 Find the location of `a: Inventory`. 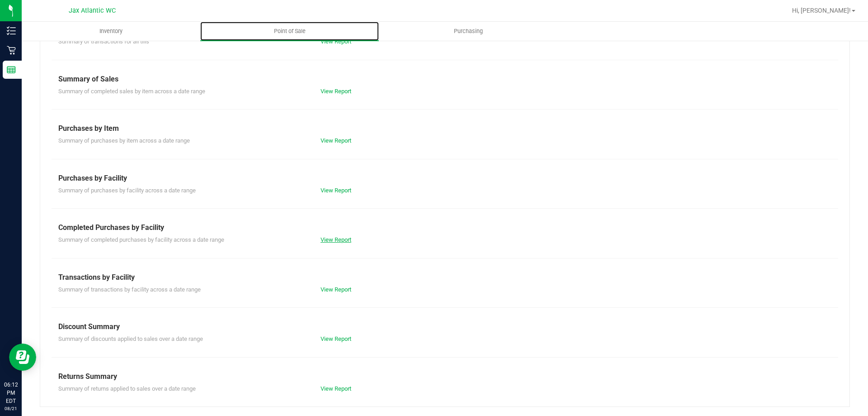

a: Inventory is located at coordinates (111, 31).